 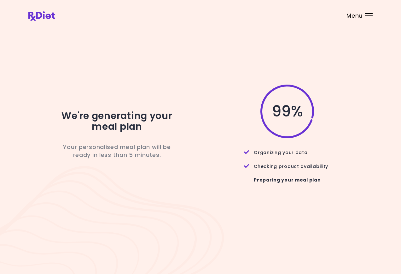 I want to click on img: RxDiet, so click(x=42, y=16).